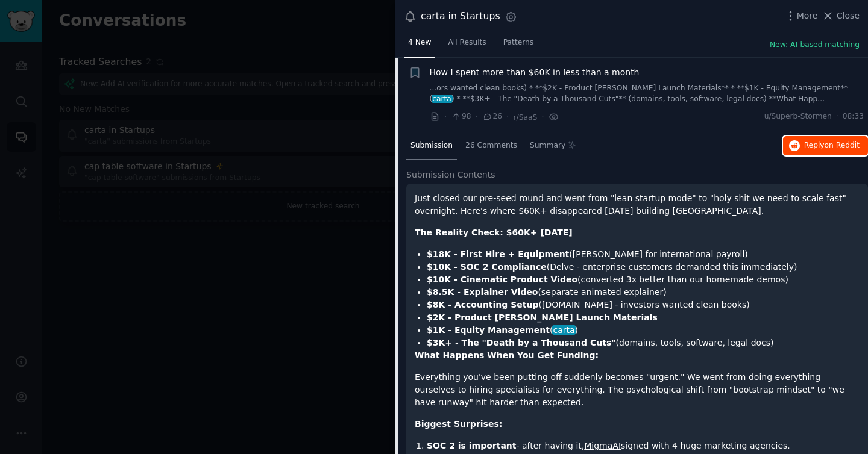 The height and width of the screenshot is (454, 868). What do you see at coordinates (534, 72) in the screenshot?
I see `span: How I spent more than $60K in less than a month` at bounding box center [534, 72].